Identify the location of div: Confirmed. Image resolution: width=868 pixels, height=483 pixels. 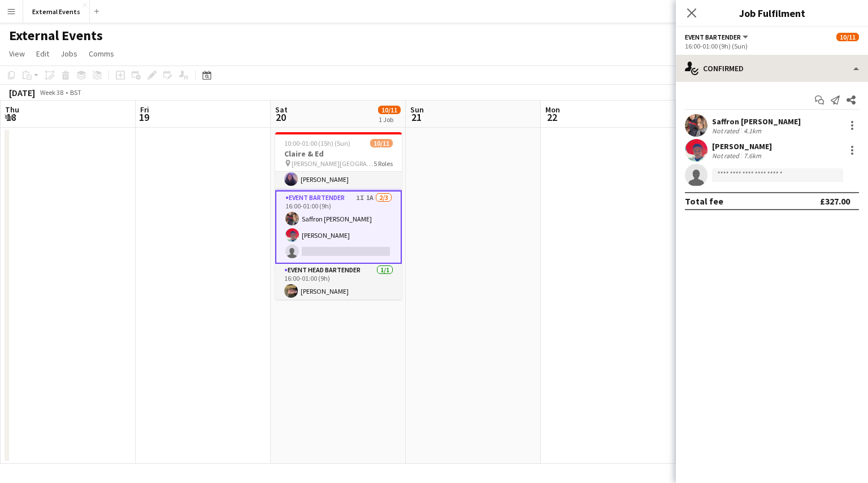
(772, 69).